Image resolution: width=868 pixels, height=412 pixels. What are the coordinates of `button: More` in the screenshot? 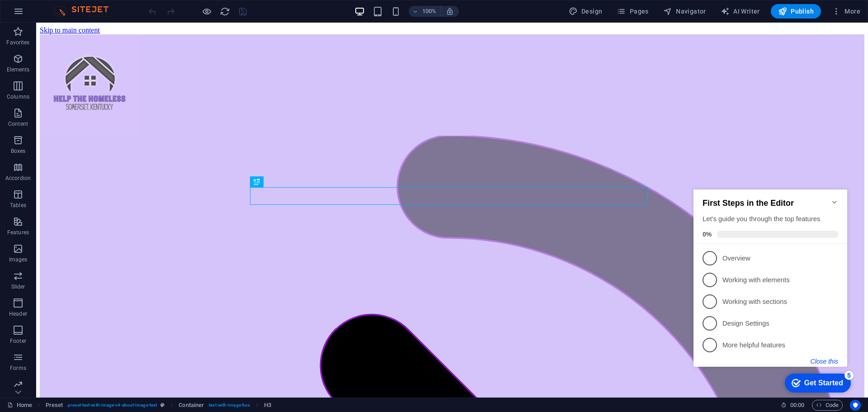 It's located at (846, 11).